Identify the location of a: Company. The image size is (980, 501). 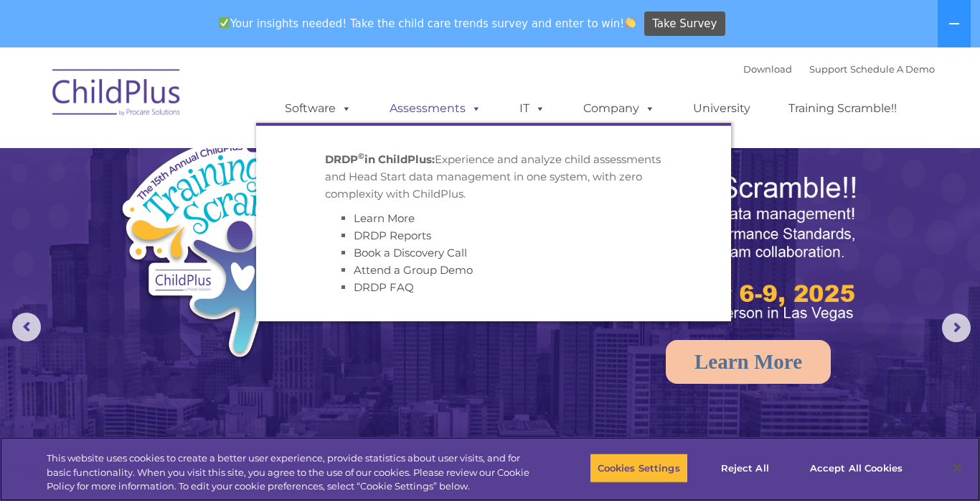
(620, 108).